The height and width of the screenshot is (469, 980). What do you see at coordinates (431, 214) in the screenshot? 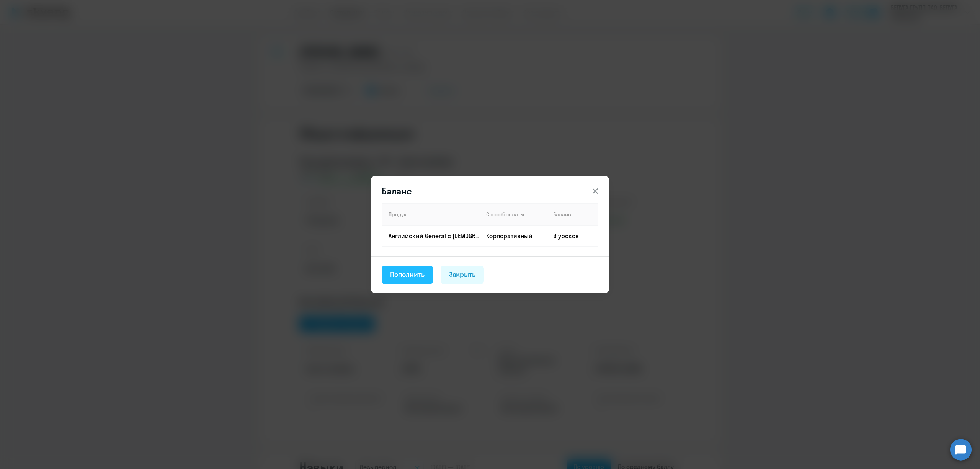
I see `th: Продукт` at bounding box center [431, 214].